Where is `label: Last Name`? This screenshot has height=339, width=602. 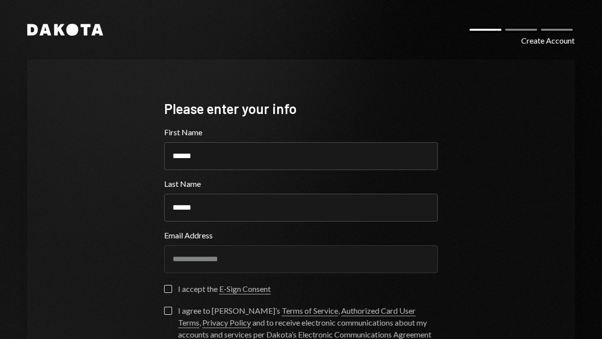
label: Last Name is located at coordinates (301, 184).